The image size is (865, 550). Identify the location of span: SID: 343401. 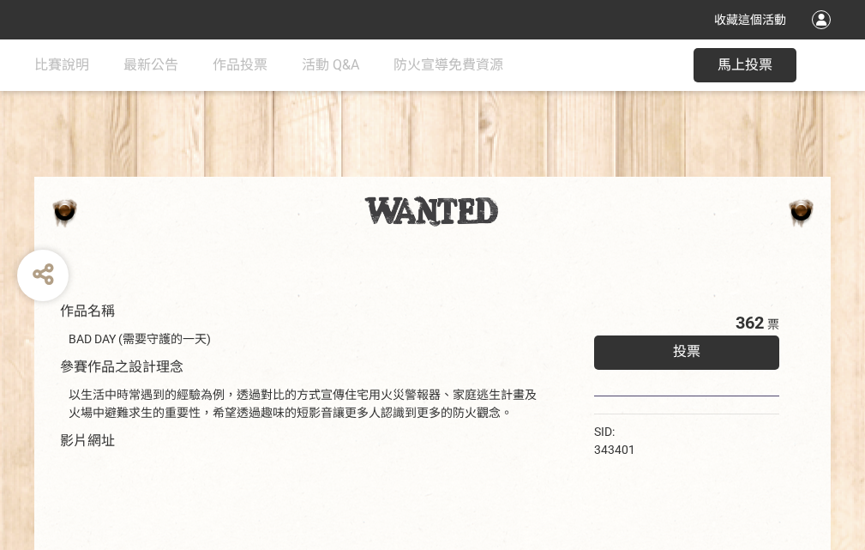
(615, 440).